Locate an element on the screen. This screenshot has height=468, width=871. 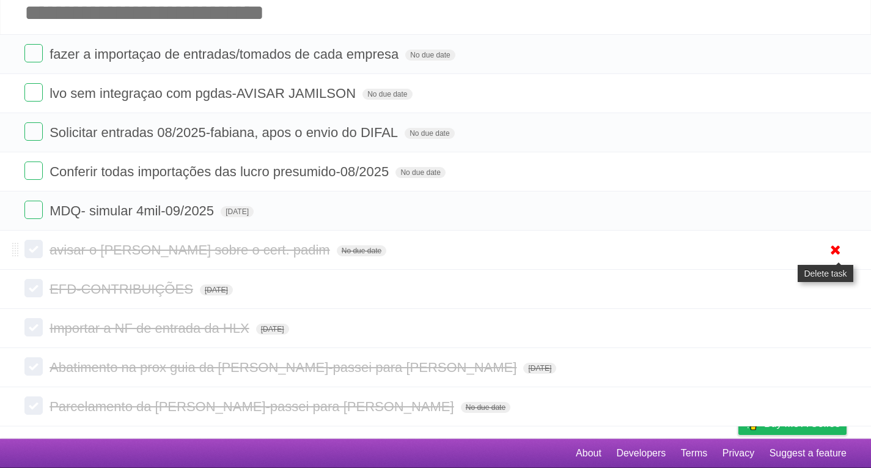
a: Privacy is located at coordinates (738, 453).